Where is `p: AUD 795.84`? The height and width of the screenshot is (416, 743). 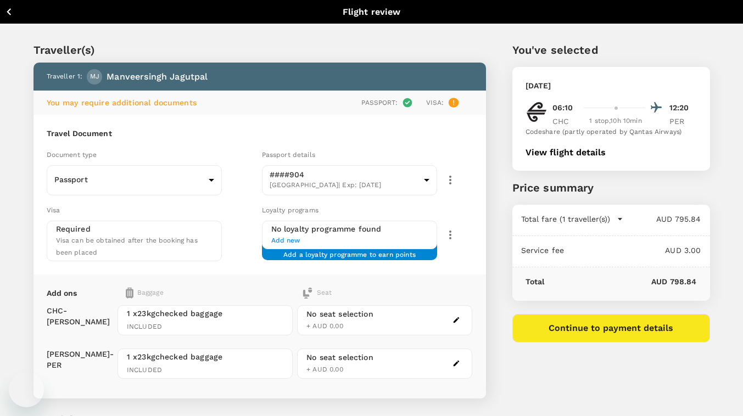
p: AUD 795.84 is located at coordinates (662, 219).